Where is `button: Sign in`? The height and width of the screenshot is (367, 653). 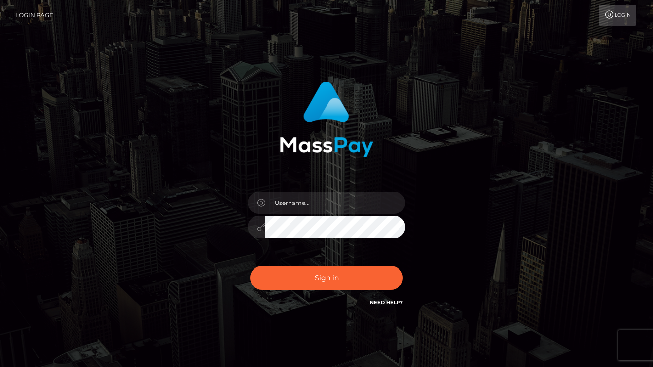
button: Sign in is located at coordinates (327, 277).